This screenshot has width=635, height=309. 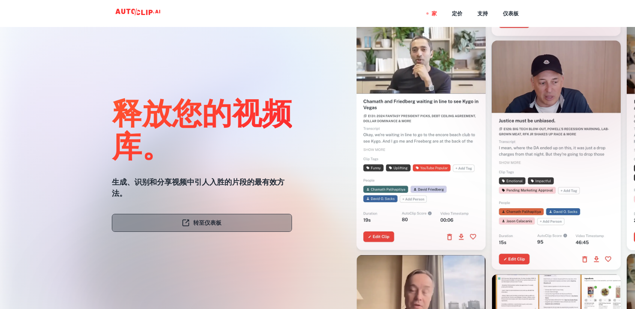 I want to click on font: 释放您的视频库。, so click(x=202, y=129).